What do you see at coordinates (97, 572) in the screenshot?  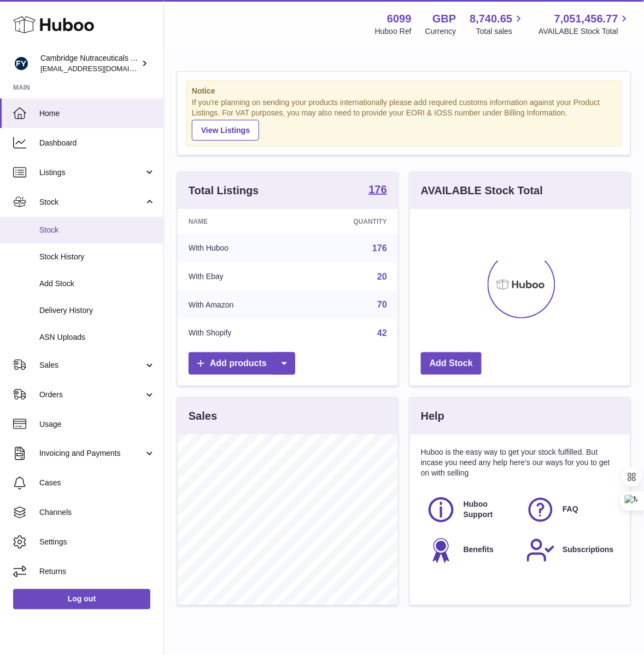 I see `span: Returns` at bounding box center [97, 572].